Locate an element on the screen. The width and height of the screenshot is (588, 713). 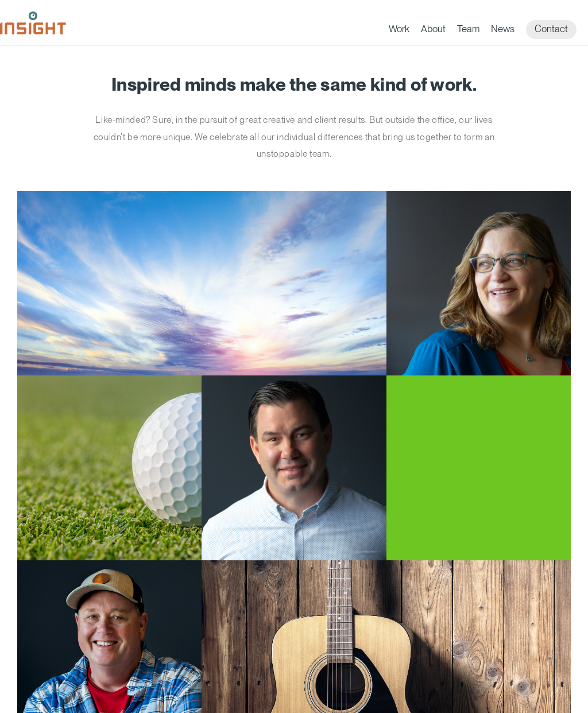
img: Jill Smith is located at coordinates (478, 283).